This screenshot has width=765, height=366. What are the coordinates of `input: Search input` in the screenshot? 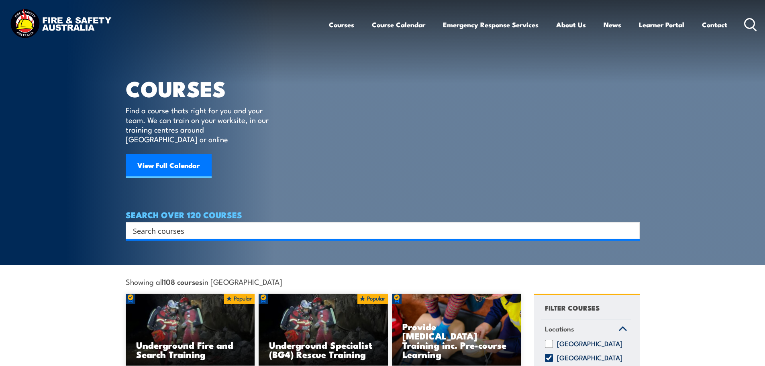 It's located at (378, 231).